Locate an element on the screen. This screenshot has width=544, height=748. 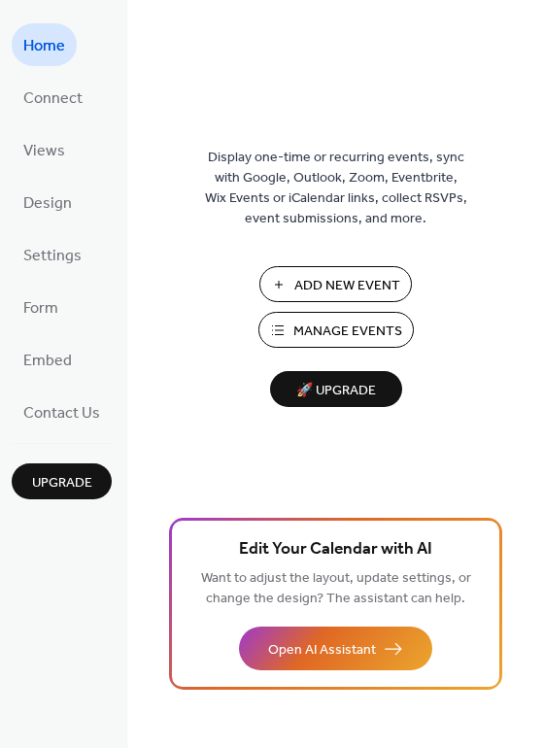
span: Edit Your Calendar with AI is located at coordinates (335, 550).